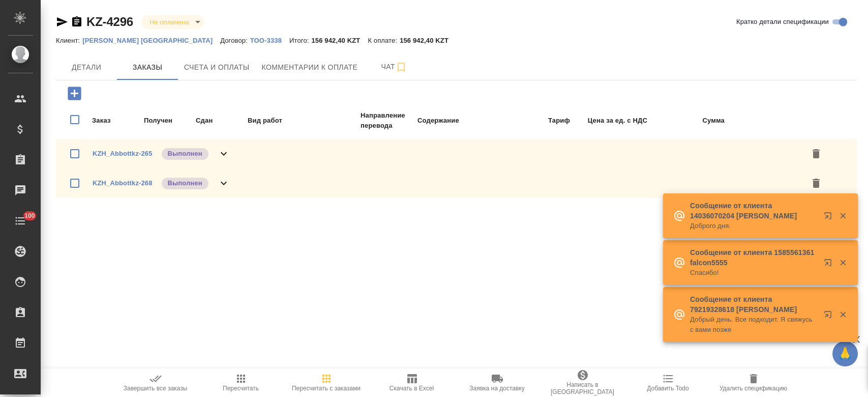 The width and height of the screenshot is (868, 397). What do you see at coordinates (62, 22) in the screenshot?
I see `button: Скопировать ссылку для ЯМессенджера` at bounding box center [62, 22].